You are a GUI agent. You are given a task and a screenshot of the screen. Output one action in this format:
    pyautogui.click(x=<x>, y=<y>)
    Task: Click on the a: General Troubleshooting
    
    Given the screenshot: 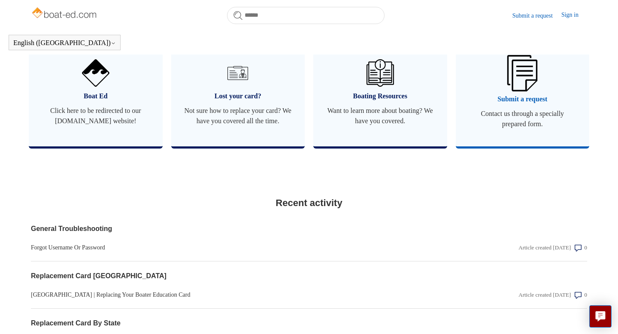 What is the action you would take?
    pyautogui.click(x=225, y=229)
    